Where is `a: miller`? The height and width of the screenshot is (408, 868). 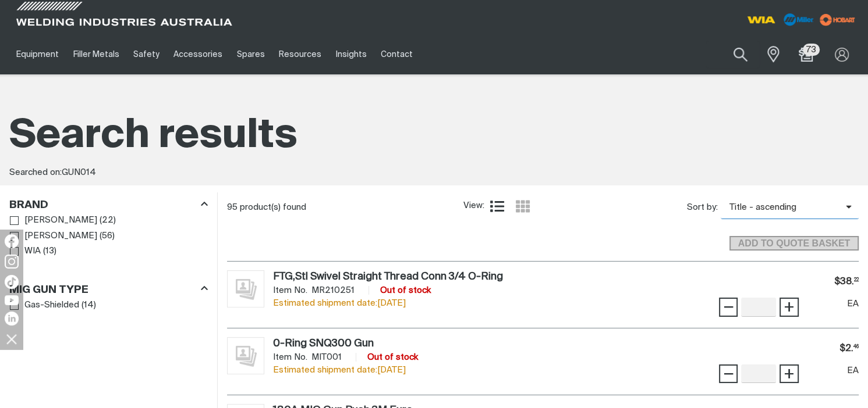 a: miller is located at coordinates (837, 20).